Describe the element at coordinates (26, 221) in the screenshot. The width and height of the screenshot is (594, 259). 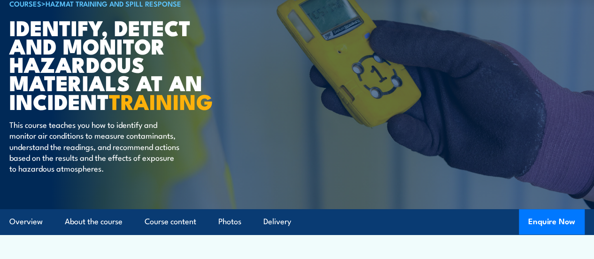
I see `a: Overview` at that location.